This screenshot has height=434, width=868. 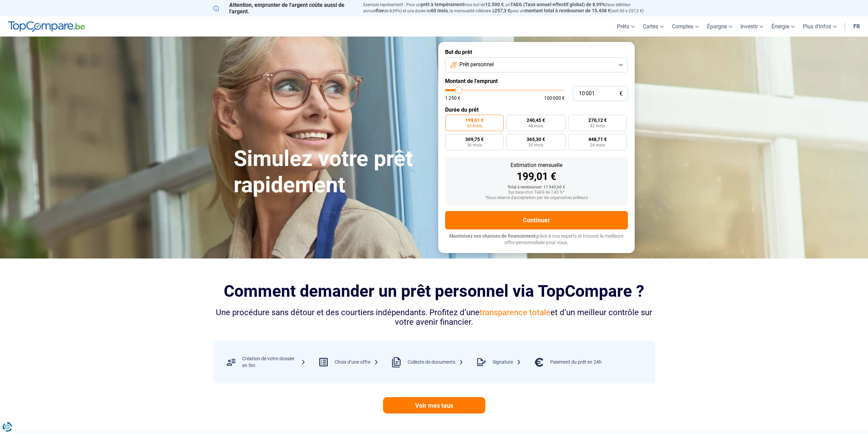 What do you see at coordinates (598, 120) in the screenshot?
I see `span: 270,12 €` at bounding box center [598, 120].